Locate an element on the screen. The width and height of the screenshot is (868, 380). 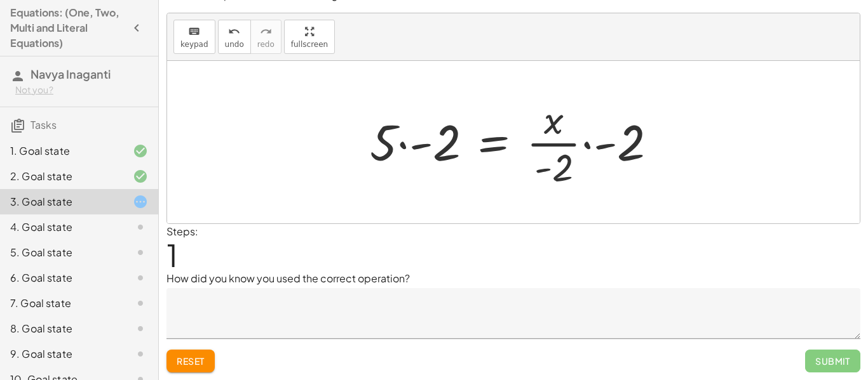
div: 4. Goal state is located at coordinates (61, 227).